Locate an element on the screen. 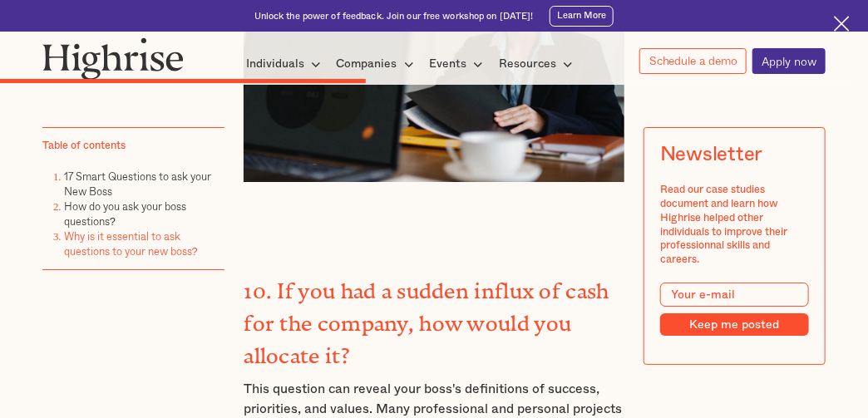  div: Read our case studies document and learn how Highrise helped other individuals to improve their p... is located at coordinates (734, 223).